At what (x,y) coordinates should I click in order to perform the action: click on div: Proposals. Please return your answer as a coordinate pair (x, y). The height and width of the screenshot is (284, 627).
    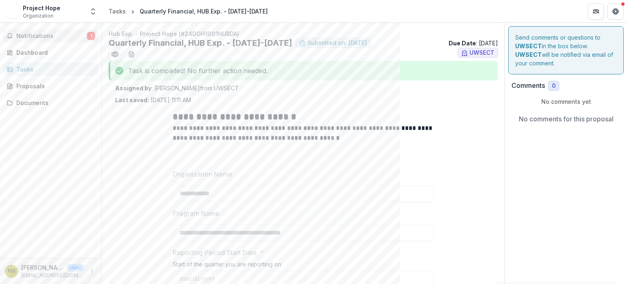
    Looking at the image, I should click on (54, 86).